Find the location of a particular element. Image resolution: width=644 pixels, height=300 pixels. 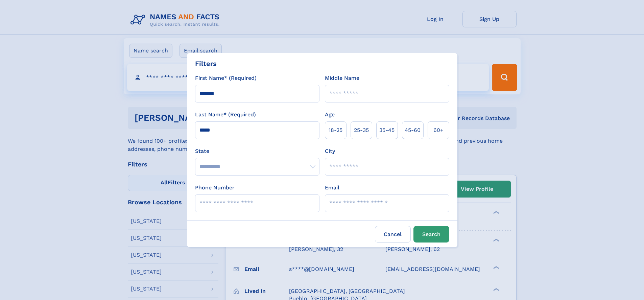

label: Email is located at coordinates (332, 188).